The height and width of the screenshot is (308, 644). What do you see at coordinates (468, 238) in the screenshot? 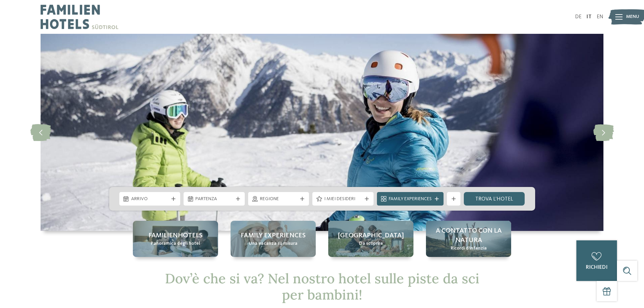
I see `a: Hotel sulle piste da sci per bambini: divertimento senza confini A contatto con la natura Ricordi...` at bounding box center [468, 238].